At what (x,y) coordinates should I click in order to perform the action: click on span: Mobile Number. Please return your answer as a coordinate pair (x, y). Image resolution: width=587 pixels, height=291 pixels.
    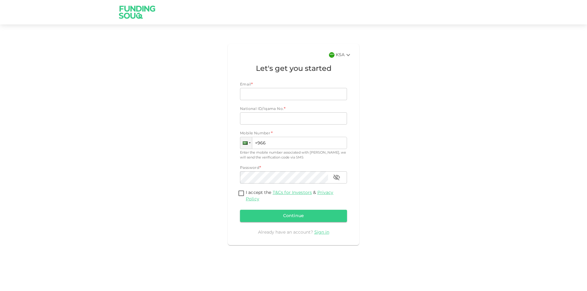
    Looking at the image, I should click on (255, 134).